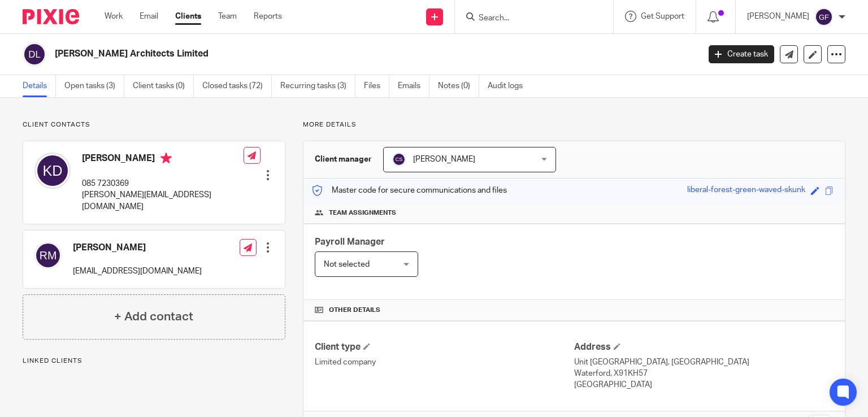 This screenshot has width=868, height=417. I want to click on span: Not selected, so click(347, 264).